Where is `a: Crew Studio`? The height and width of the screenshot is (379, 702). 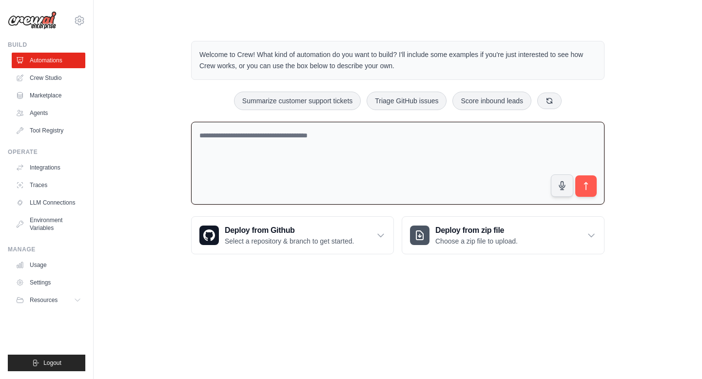 a: Crew Studio is located at coordinates (48, 78).